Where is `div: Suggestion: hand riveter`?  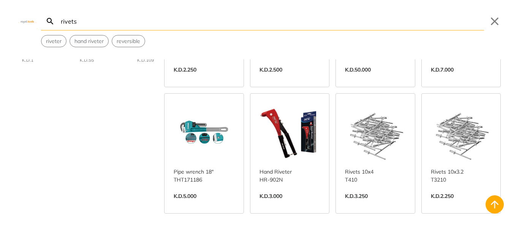
div: Suggestion: hand riveter is located at coordinates (89, 41).